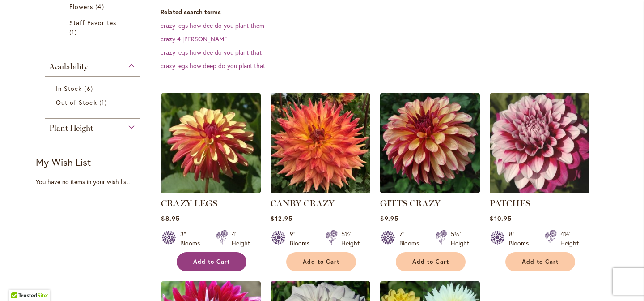  I want to click on img: Canby Crazy, so click(320, 143).